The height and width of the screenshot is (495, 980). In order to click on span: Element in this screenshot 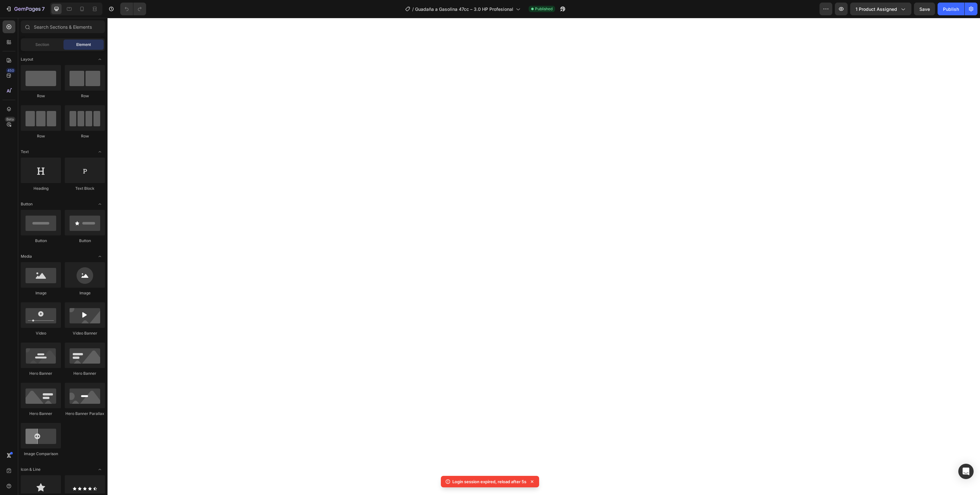, I will do `click(83, 44)`.